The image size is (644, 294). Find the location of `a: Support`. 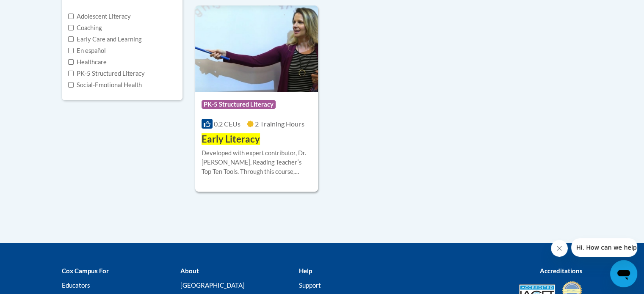

a: Support is located at coordinates (310, 285).